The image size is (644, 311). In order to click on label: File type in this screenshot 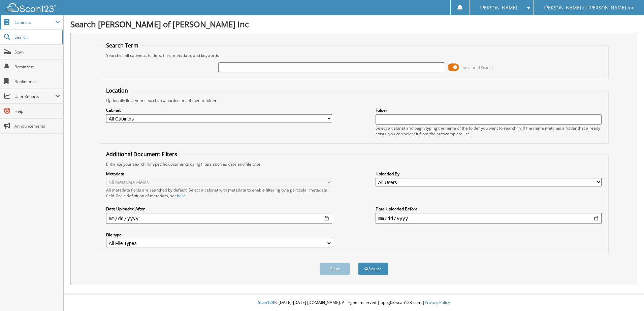, I will do `click(219, 235)`.